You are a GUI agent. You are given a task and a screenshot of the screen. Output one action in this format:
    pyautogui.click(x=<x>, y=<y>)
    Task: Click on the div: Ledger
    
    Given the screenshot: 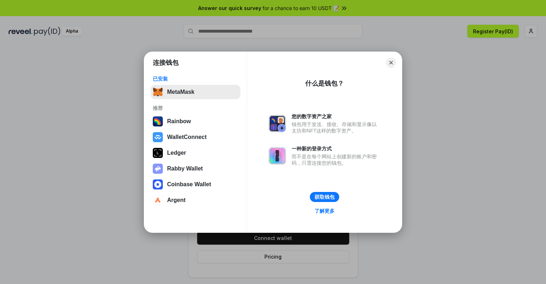 What is the action you would take?
    pyautogui.click(x=176, y=153)
    